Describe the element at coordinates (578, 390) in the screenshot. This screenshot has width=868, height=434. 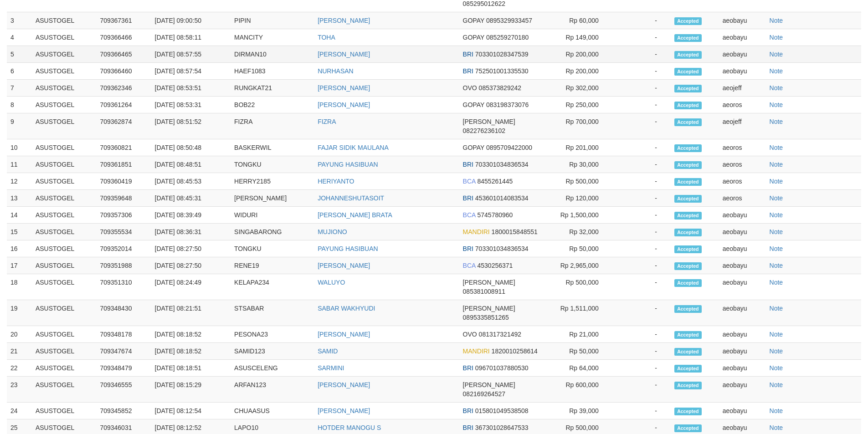
I see `td: Rp 600,000` at that location.